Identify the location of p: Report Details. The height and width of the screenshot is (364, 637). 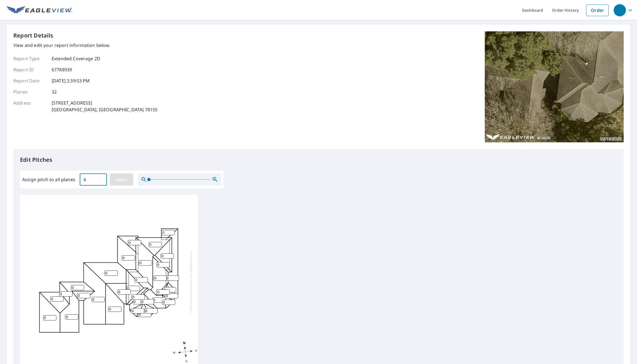
(33, 36).